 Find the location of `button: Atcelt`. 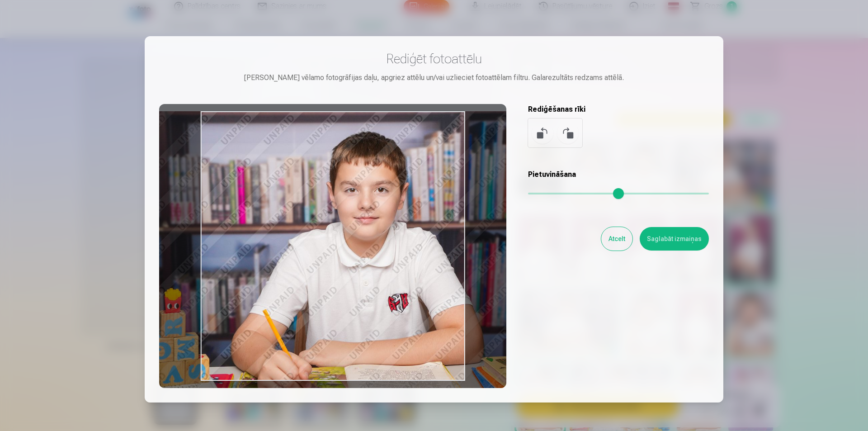

button: Atcelt is located at coordinates (617, 239).